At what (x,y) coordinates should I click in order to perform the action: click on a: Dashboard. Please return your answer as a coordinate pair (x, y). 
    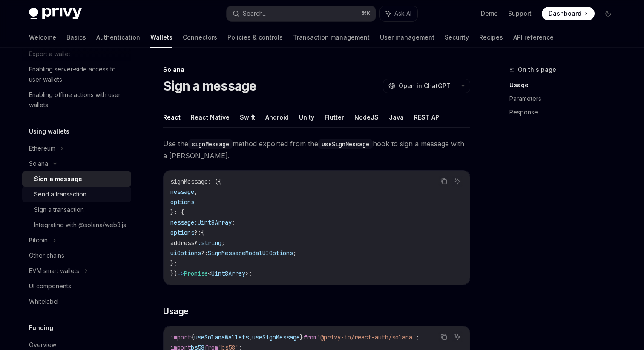
    Looking at the image, I should click on (568, 14).